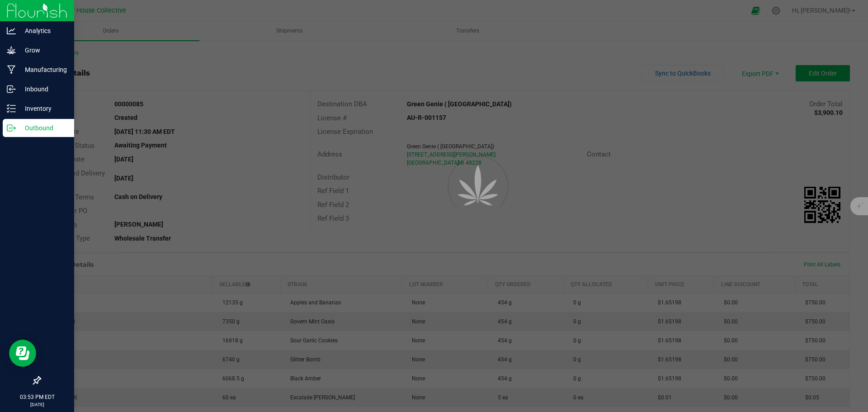 The width and height of the screenshot is (868, 412). Describe the element at coordinates (12, 109) in the screenshot. I see `inline-svg: Inventory` at that location.